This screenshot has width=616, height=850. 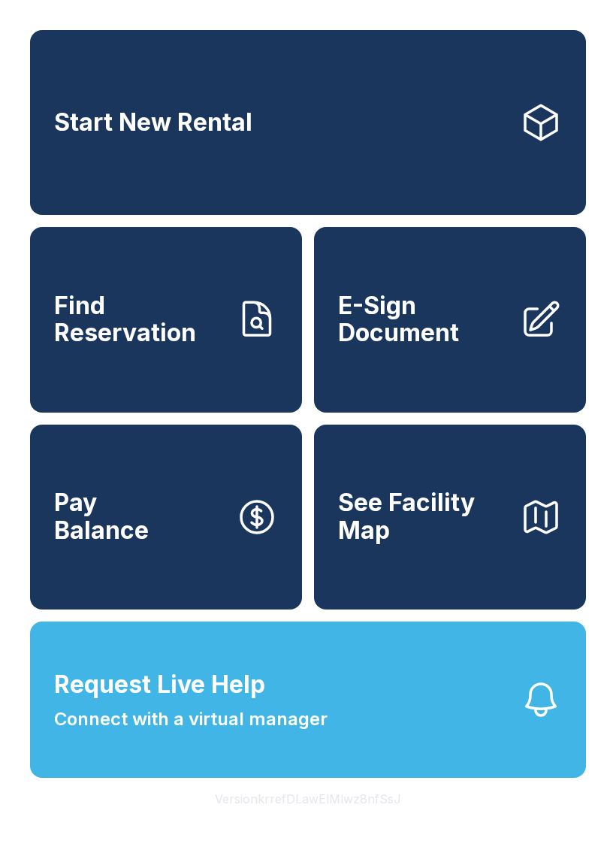 I want to click on button: PayBalance, so click(x=166, y=517).